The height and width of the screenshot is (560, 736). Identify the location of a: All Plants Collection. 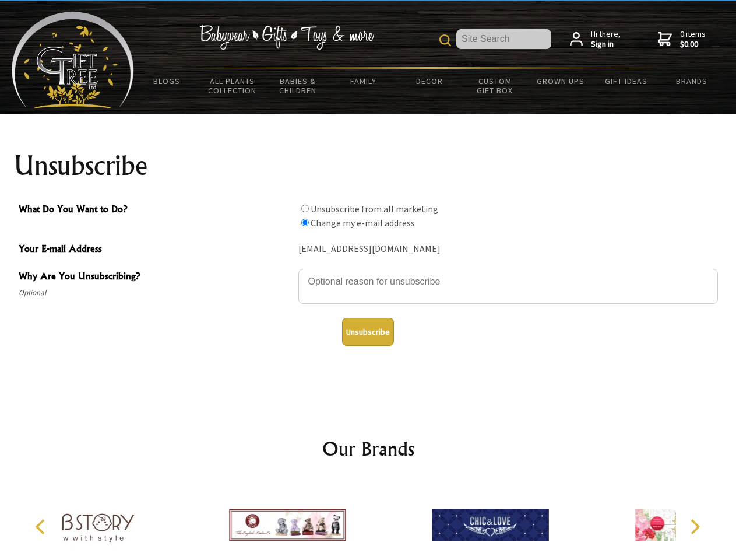
(232, 86).